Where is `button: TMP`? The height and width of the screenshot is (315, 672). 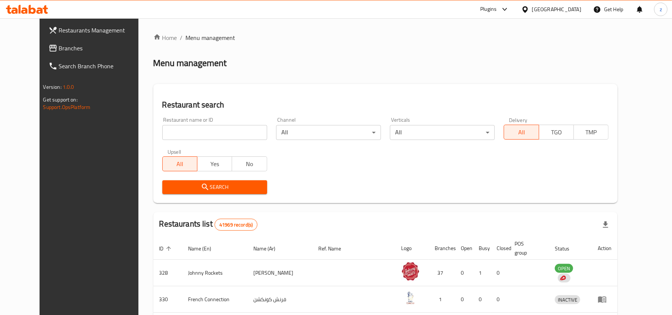 button: TMP is located at coordinates (591, 132).